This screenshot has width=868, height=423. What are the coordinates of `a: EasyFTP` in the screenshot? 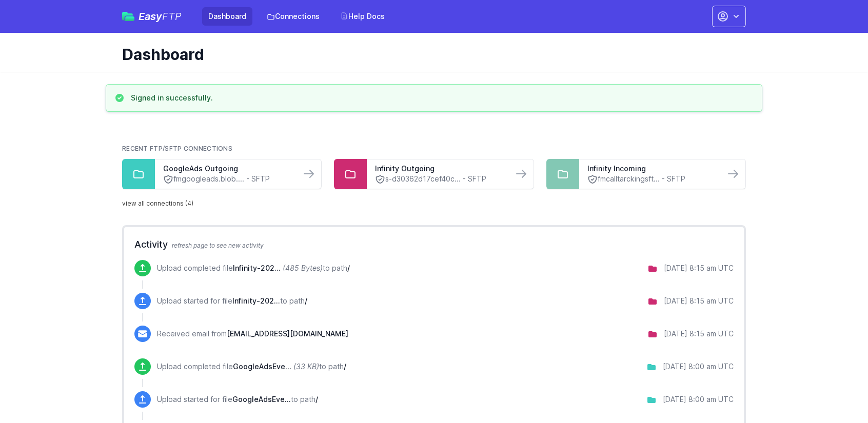 It's located at (152, 16).